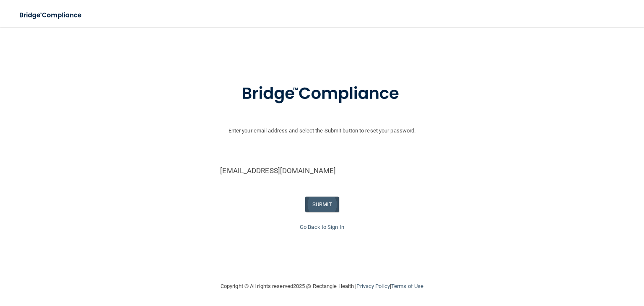 The width and height of the screenshot is (644, 306). I want to click on div: Copyright © All rights reserved 2025 @ Rectangle Health | |, so click(322, 287).